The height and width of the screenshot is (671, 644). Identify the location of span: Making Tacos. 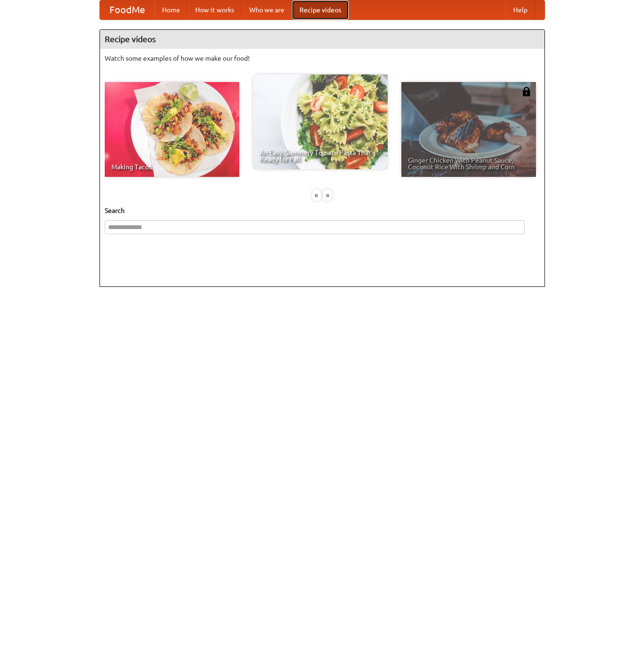
(172, 167).